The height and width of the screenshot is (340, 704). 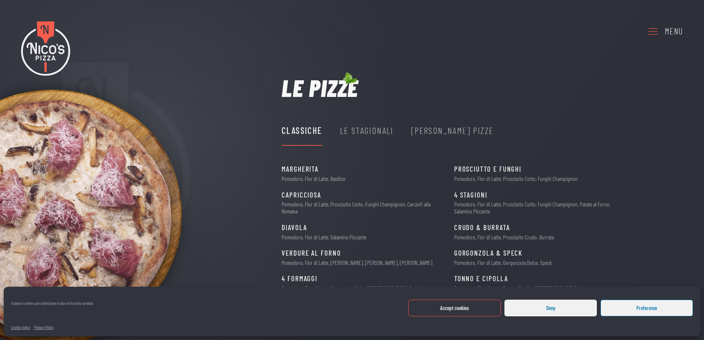 I want to click on p: Pomodoro, Fior di Latte, Prosciutto Cotto, Funghi Champignon, so click(x=516, y=178).